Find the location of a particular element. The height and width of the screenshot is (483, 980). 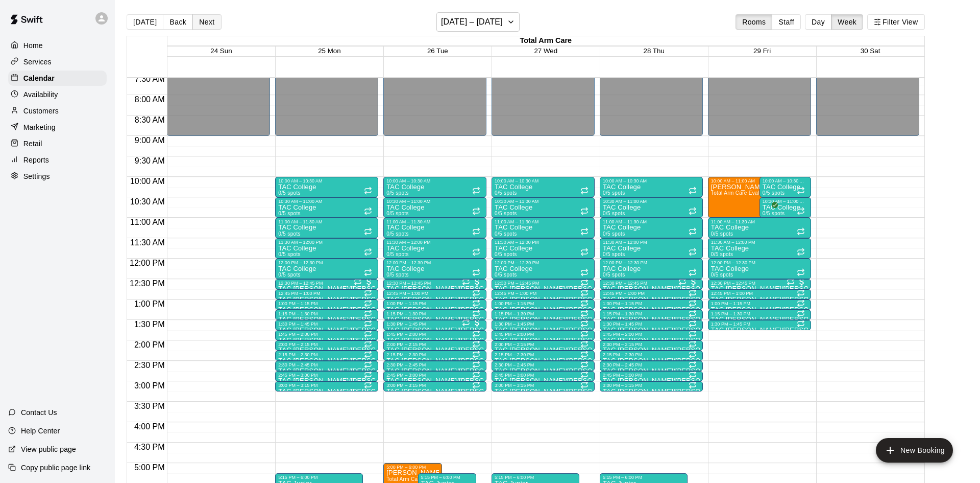

div: 1:00 PM – 1:15 PM is located at coordinates (651, 303).